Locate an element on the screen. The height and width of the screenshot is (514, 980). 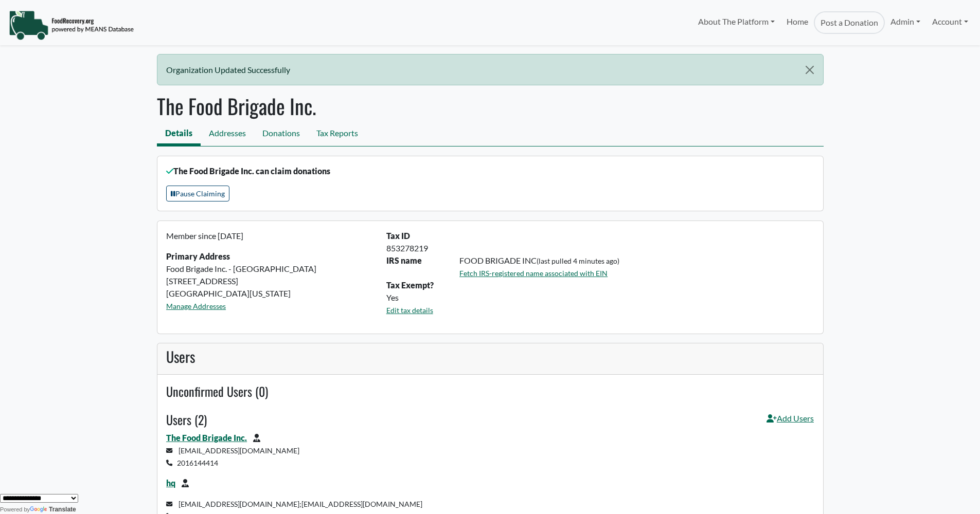
a: Donations is located at coordinates (281, 134).